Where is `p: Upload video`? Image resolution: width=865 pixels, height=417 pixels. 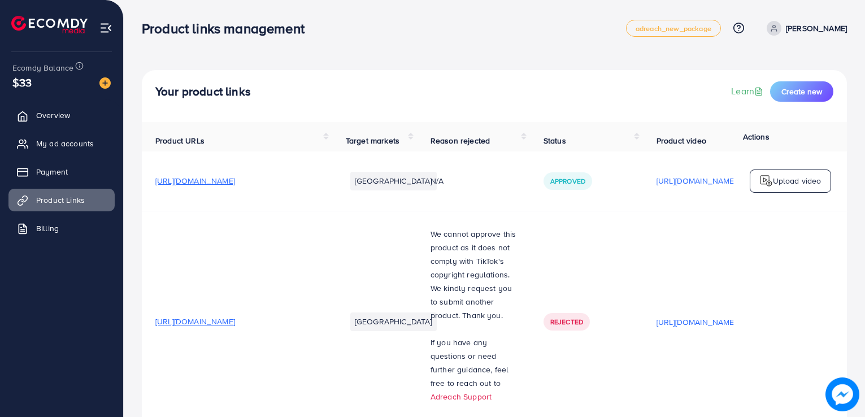 p: Upload video is located at coordinates (797, 181).